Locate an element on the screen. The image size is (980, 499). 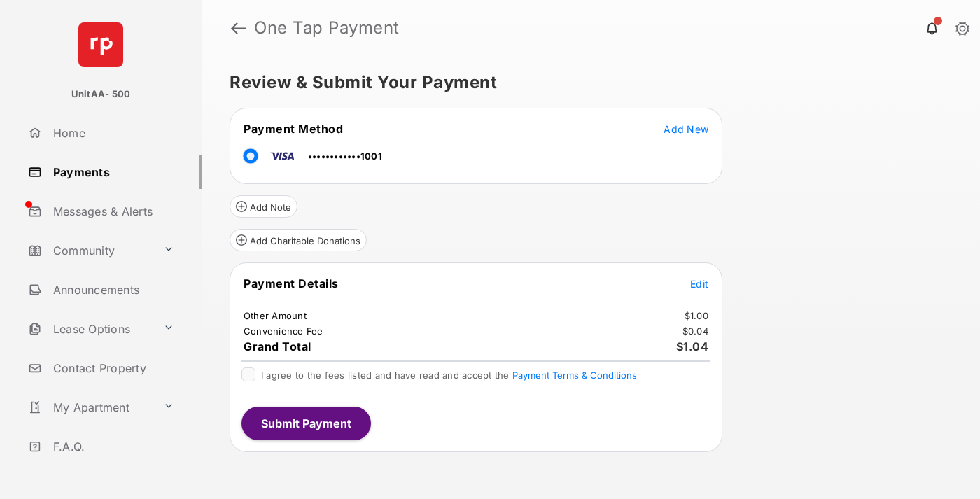
p: UnitAA- 500 is located at coordinates (101, 95).